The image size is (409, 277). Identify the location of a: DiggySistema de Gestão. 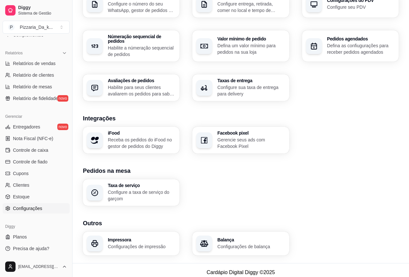
(36, 10).